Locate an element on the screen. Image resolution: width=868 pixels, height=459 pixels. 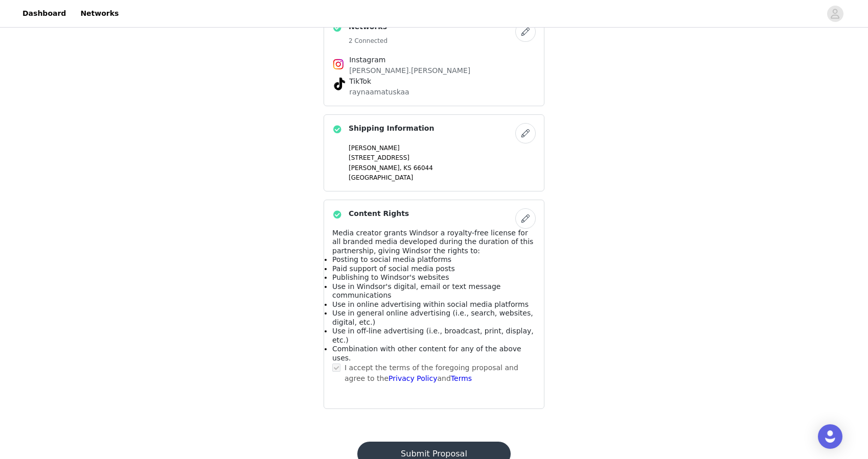
a: Networks is located at coordinates (99, 13).